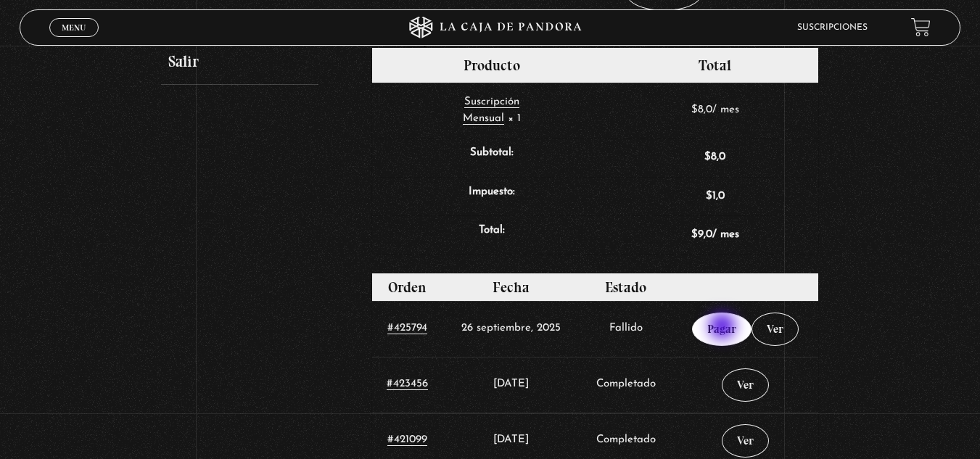 The image size is (980, 459). I want to click on a: #425794, so click(407, 328).